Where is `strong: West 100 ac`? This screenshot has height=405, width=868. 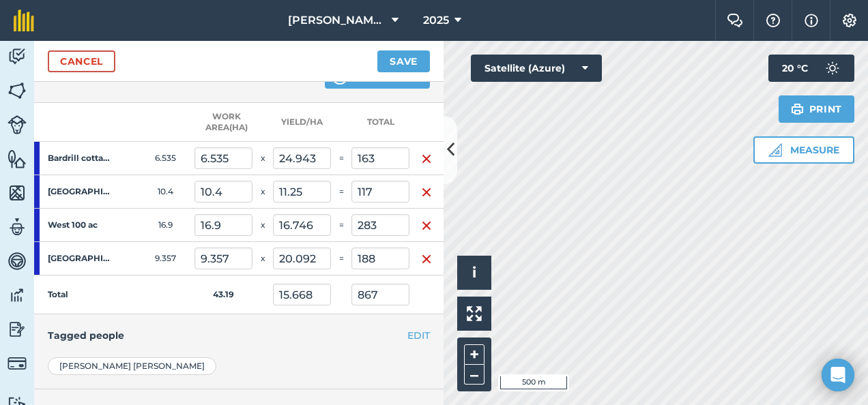 strong: West 100 ac is located at coordinates (80, 225).